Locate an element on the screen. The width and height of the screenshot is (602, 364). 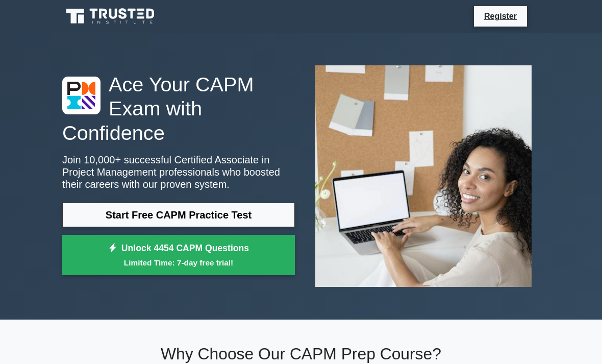
small: Limited Time: 7-day free trial! is located at coordinates (178, 263).